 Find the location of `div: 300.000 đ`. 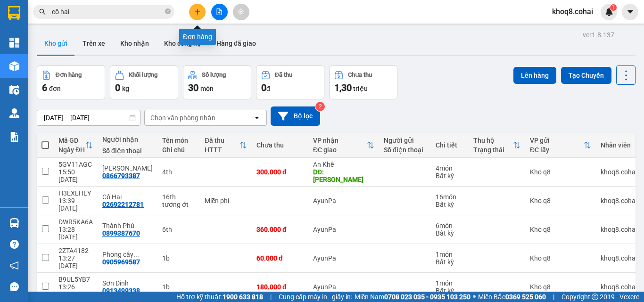

div: 300.000 đ is located at coordinates (280, 172).